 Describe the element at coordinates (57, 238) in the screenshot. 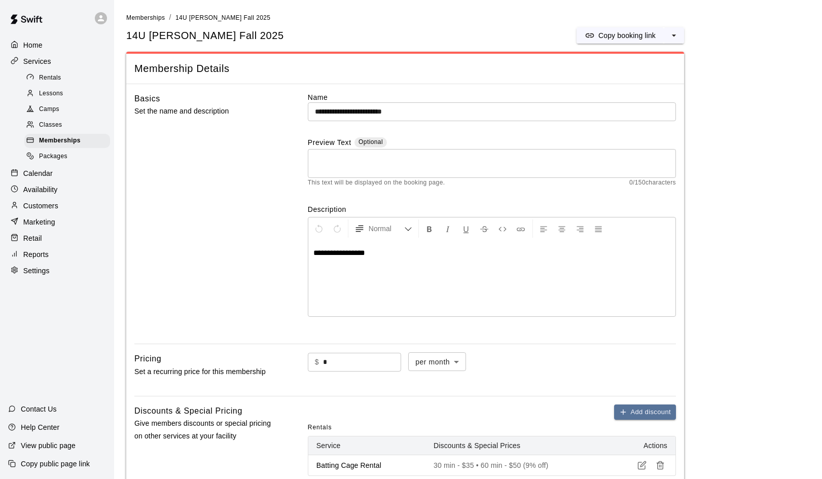

I see `div: Retail` at that location.